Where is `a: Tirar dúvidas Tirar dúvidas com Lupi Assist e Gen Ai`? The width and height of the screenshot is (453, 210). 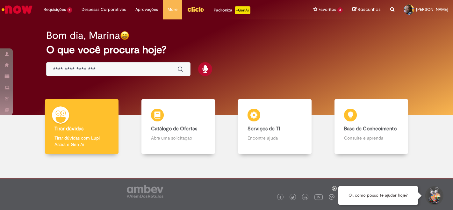
a: Tirar dúvidas Tirar dúvidas com Lupi Assist e Gen Ai is located at coordinates (82, 127).